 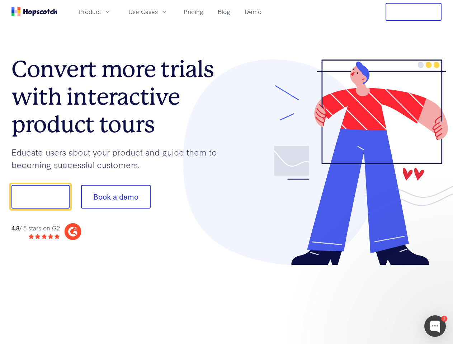 I want to click on p: Educate users about your product and guide them to becoming successful customers., so click(x=119, y=158).